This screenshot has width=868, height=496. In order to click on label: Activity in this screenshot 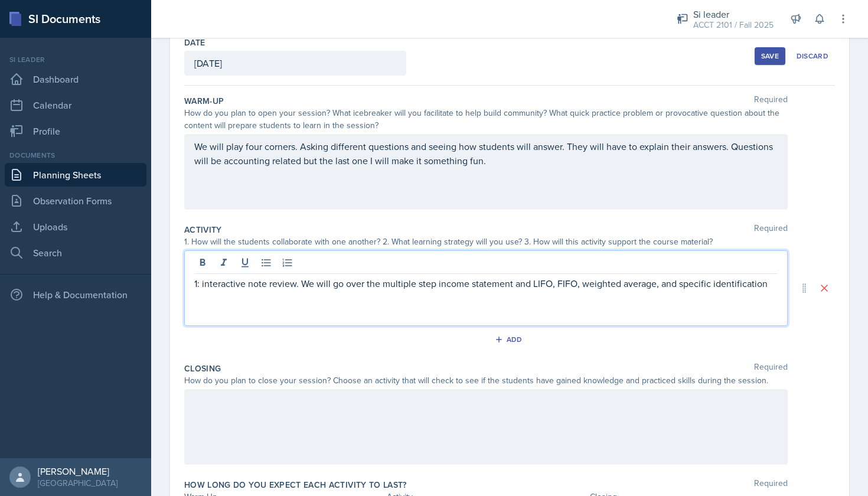, I will do `click(203, 230)`.